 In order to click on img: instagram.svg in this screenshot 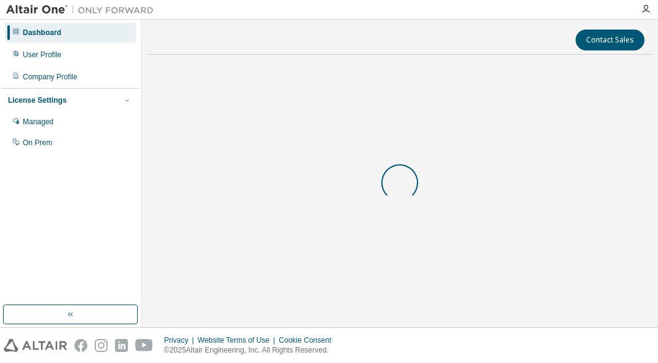, I will do `click(101, 345)`.